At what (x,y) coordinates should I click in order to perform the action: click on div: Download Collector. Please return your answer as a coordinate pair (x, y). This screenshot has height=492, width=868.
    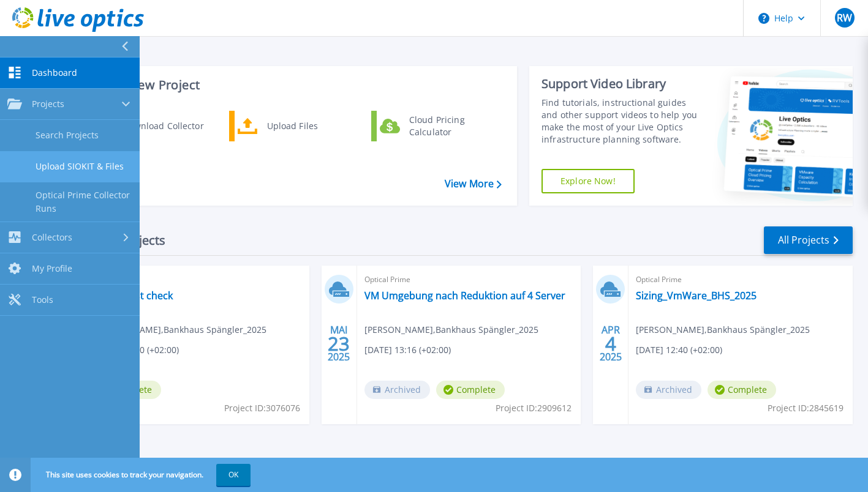
    Looking at the image, I should click on (163, 126).